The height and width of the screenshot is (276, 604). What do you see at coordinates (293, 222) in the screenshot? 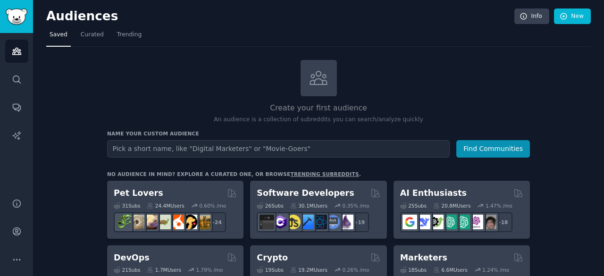
I see `img: learnjavascript` at bounding box center [293, 222].